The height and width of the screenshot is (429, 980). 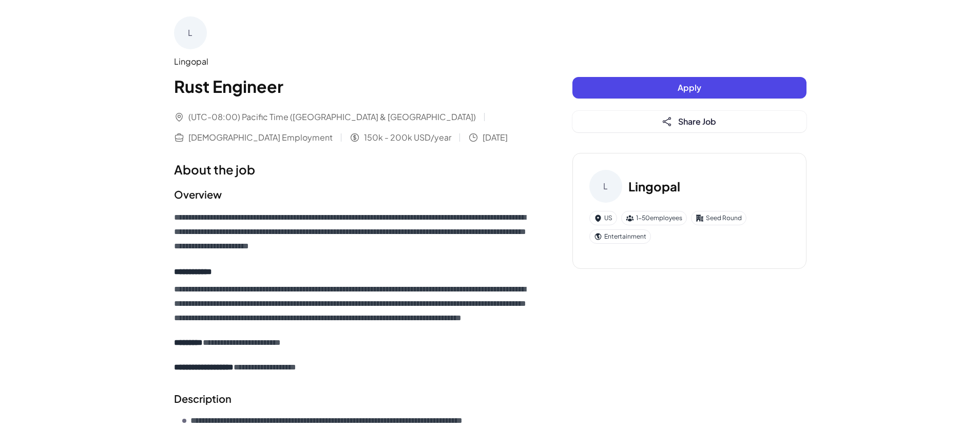 I want to click on h1: About the job, so click(x=353, y=169).